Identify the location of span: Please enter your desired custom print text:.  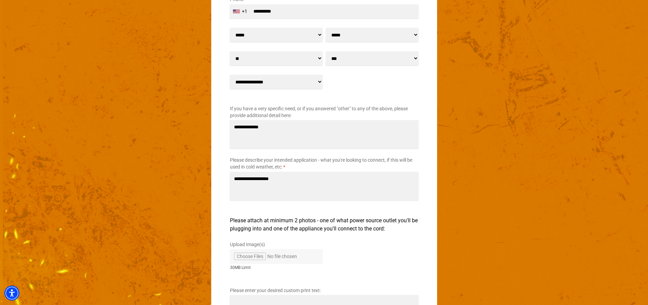
(275, 290).